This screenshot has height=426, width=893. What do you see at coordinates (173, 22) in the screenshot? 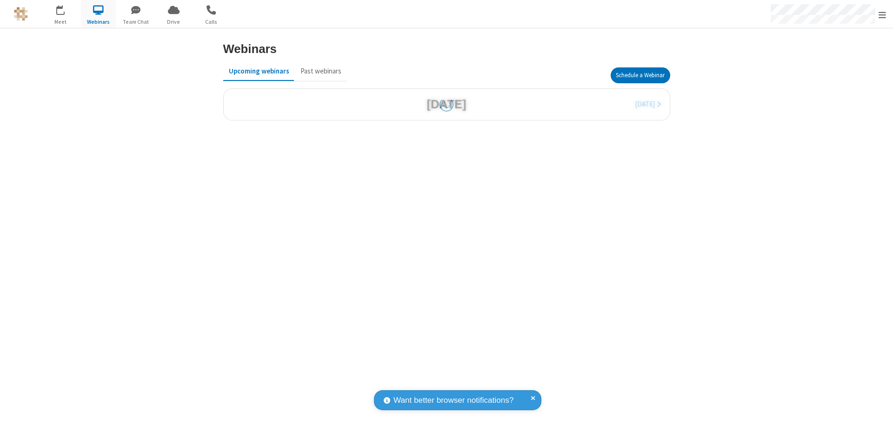
I see `span: Drive` at bounding box center [173, 22].